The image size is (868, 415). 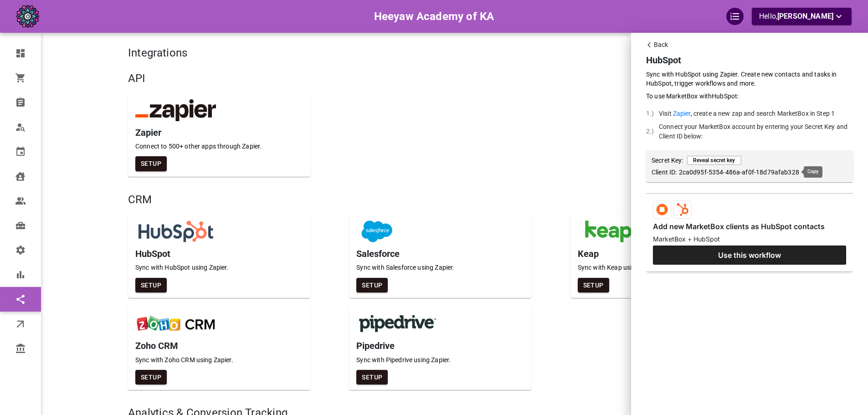 I want to click on h2: HubSpot, so click(x=750, y=60).